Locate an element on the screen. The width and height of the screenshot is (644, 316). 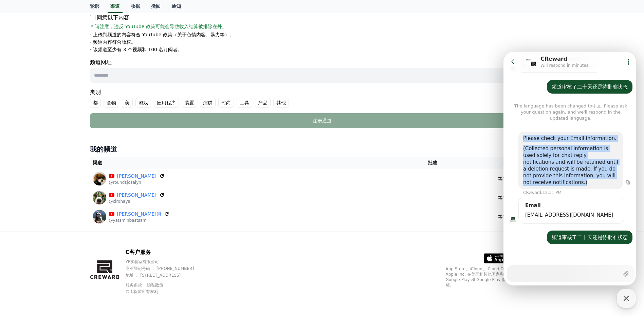
p: - 频道内容符合版权。 is located at coordinates (113, 42).